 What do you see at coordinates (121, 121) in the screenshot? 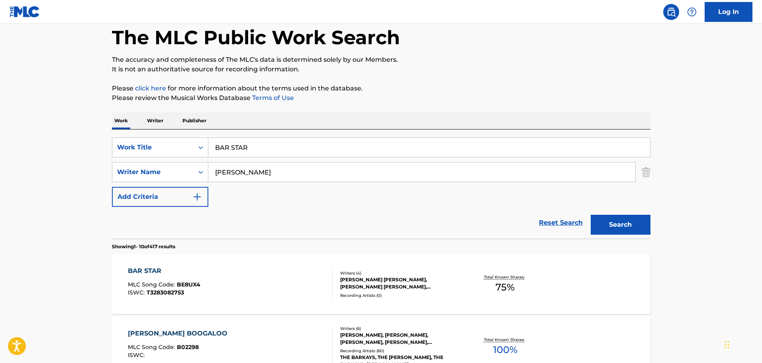
I see `p: Work` at bounding box center [121, 121].